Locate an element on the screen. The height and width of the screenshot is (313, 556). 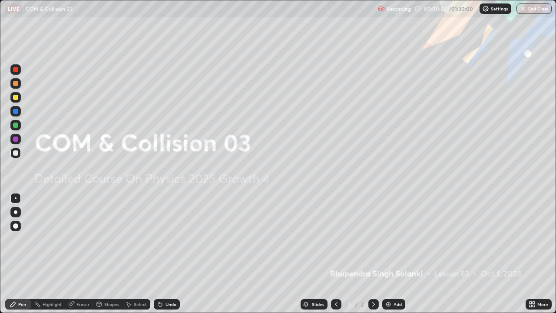
div: Slides is located at coordinates (318, 304).